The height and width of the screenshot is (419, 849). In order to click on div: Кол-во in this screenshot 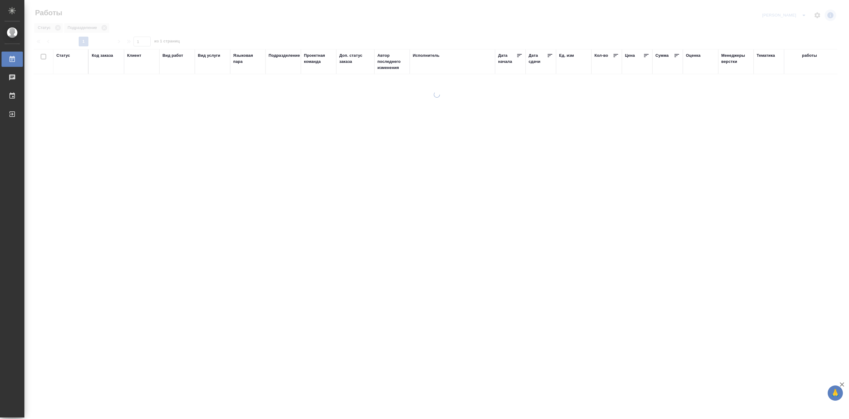, I will do `click(601, 56)`.